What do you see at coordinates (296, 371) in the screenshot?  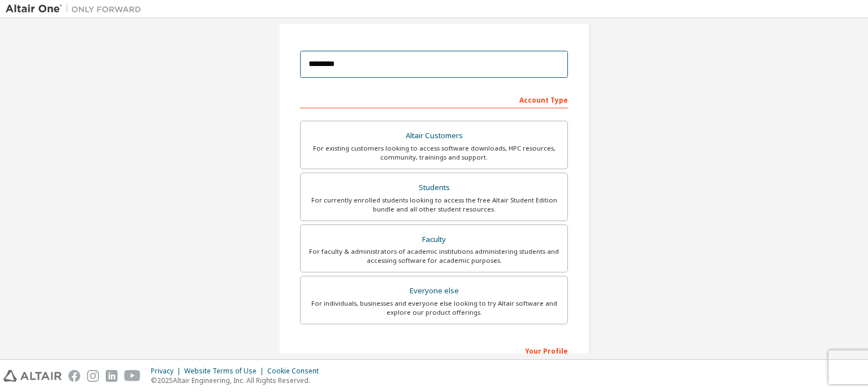 I see `div: Cookie Consent` at bounding box center [296, 371].